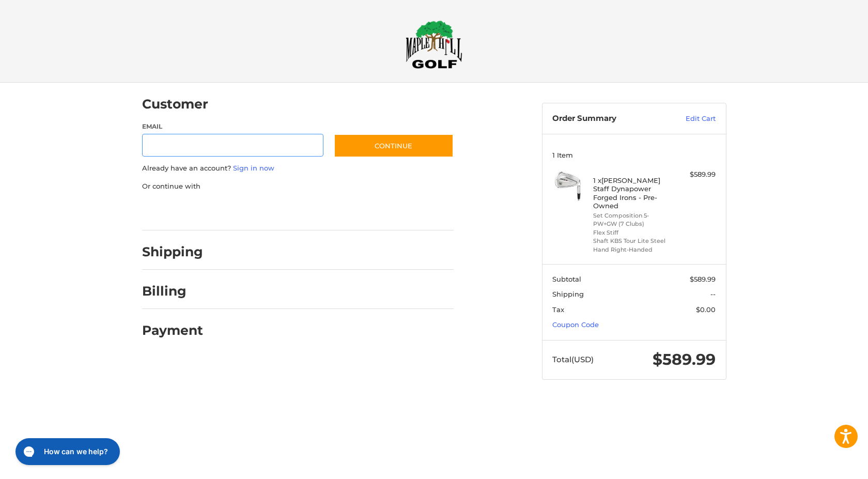 The image size is (868, 479). What do you see at coordinates (172, 330) in the screenshot?
I see `h2: Payment` at bounding box center [172, 330].